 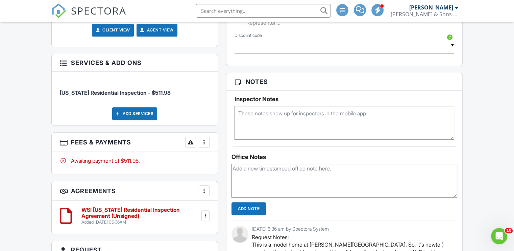 What do you see at coordinates (134, 113) in the screenshot?
I see `div: Add Services` at bounding box center [134, 113].